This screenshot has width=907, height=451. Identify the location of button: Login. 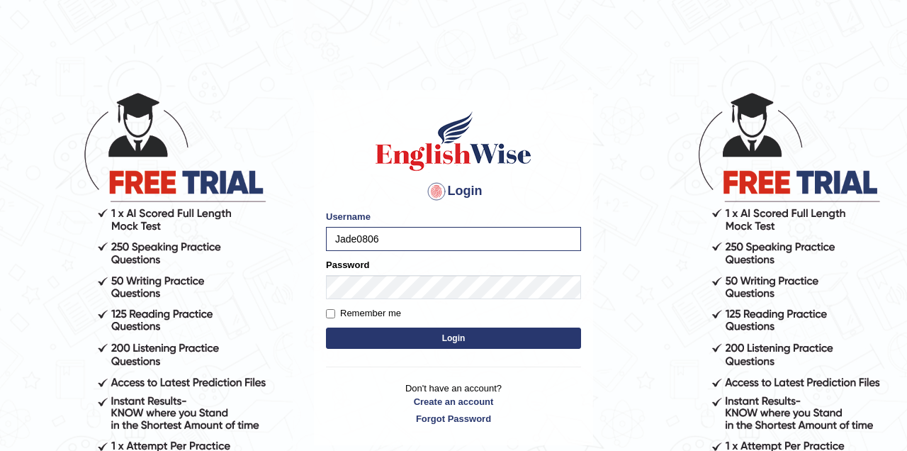
(453, 338).